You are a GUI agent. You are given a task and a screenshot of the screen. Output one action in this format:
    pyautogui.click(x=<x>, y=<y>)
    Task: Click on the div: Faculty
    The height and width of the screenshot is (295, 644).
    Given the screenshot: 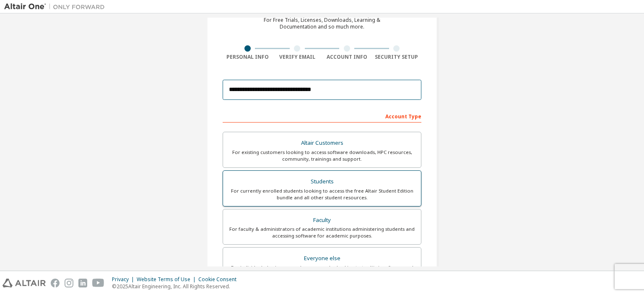 What is the action you would take?
    pyautogui.click(x=322, y=220)
    